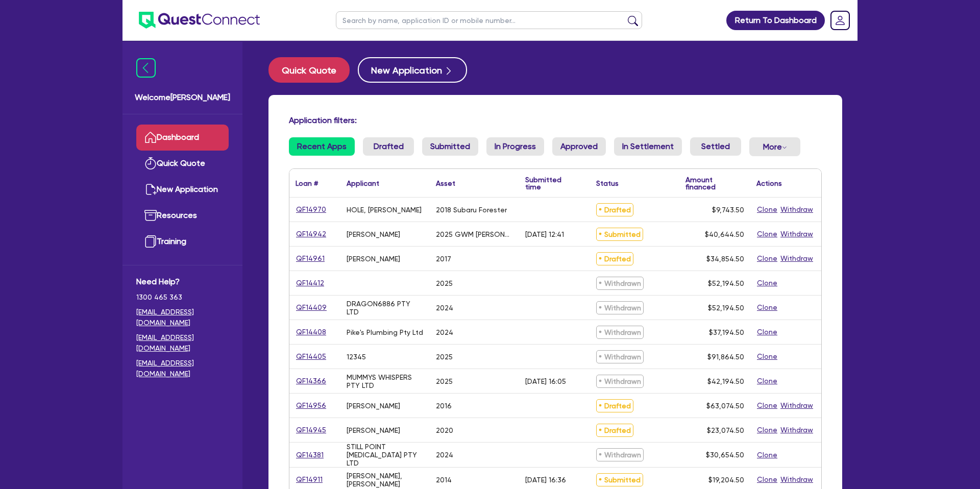 The height and width of the screenshot is (489, 980). I want to click on a: QF14942, so click(311, 234).